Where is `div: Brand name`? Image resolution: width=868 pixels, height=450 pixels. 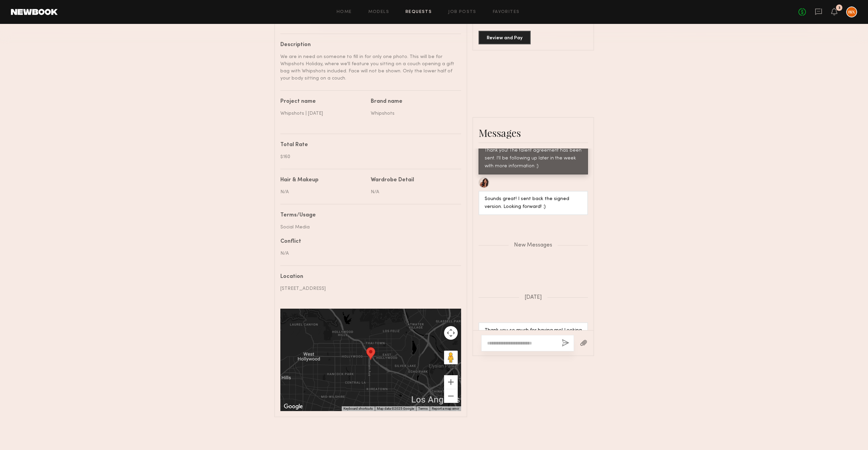 div: Brand name is located at coordinates (414, 102).